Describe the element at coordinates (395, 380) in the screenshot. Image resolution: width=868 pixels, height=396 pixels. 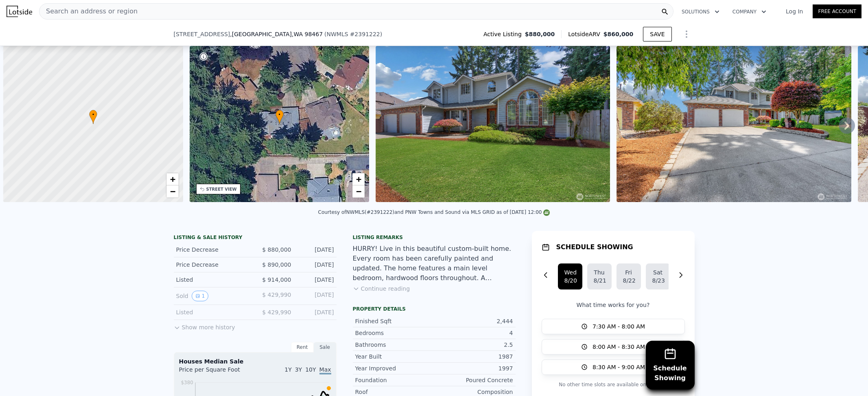
I see `div: Foundation` at that location.